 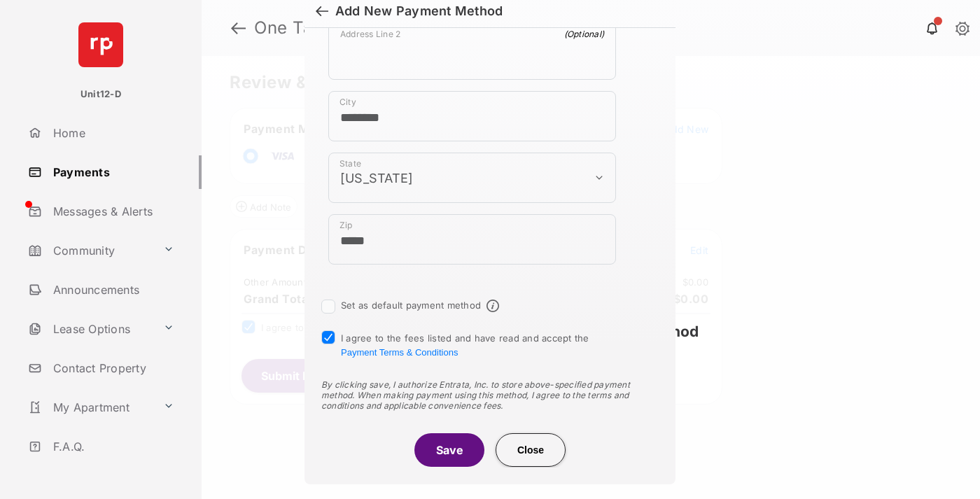 I want to click on div: Add New Payment Method, so click(x=419, y=11).